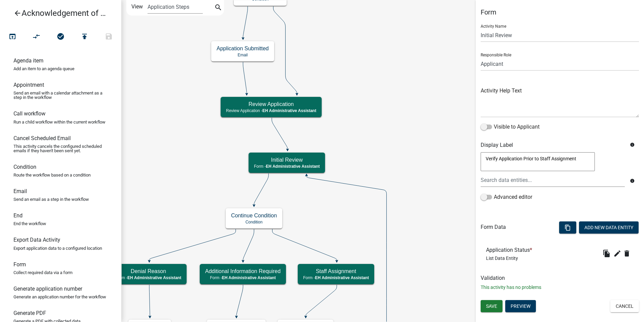 The height and width of the screenshot is (322, 644). I want to click on p: Email, so click(242, 55).